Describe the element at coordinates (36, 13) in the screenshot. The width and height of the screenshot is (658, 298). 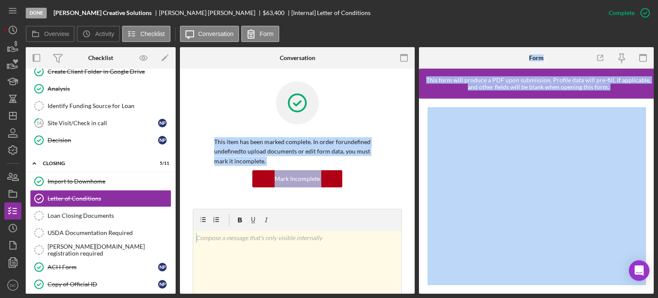
I see `div: Done` at that location.